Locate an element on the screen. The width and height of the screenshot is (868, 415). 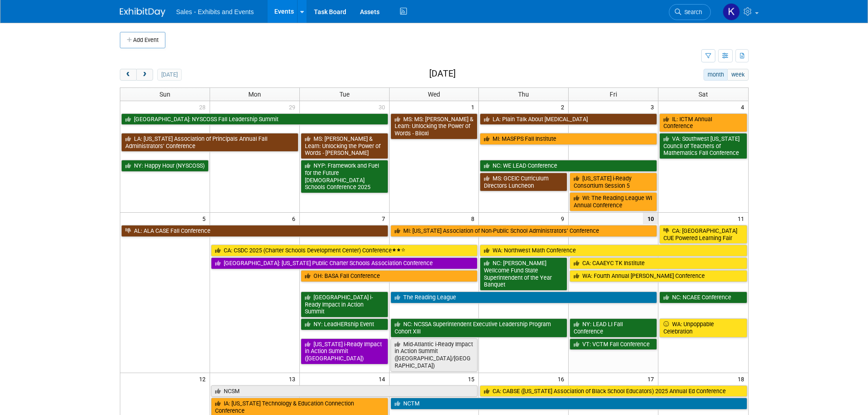
a: The Reading League is located at coordinates (524, 297).